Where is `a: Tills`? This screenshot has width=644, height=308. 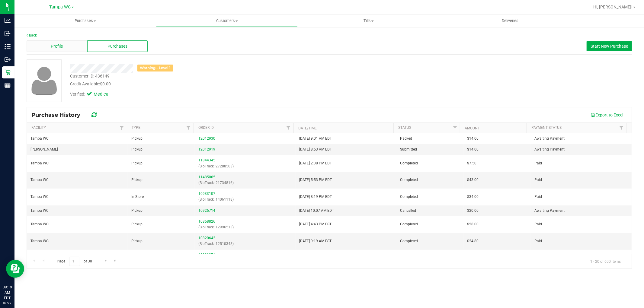 a: Tills is located at coordinates (369, 21).